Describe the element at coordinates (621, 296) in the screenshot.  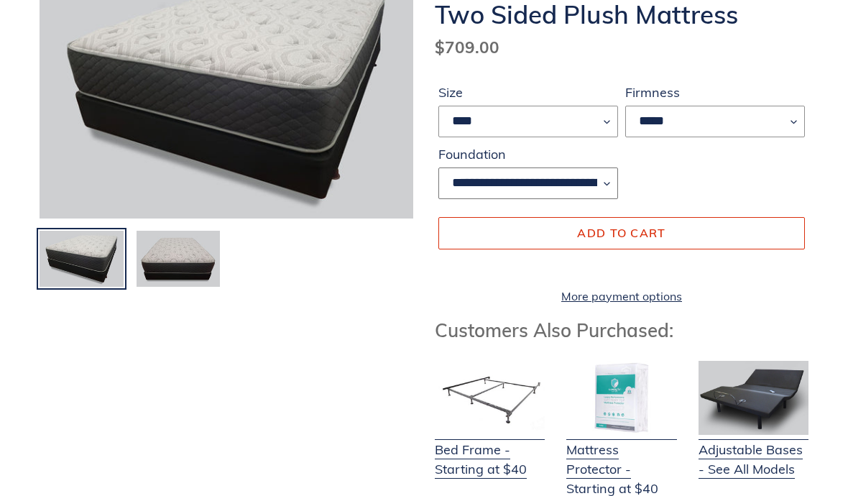
I see `a: More payment options` at that location.